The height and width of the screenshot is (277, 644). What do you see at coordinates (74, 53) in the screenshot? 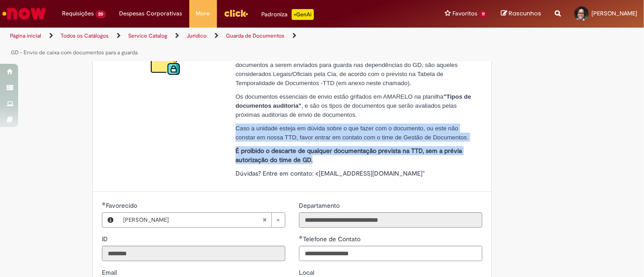
I see `a: GD - Envio de caixa com documentos para a guarda` at bounding box center [74, 53].